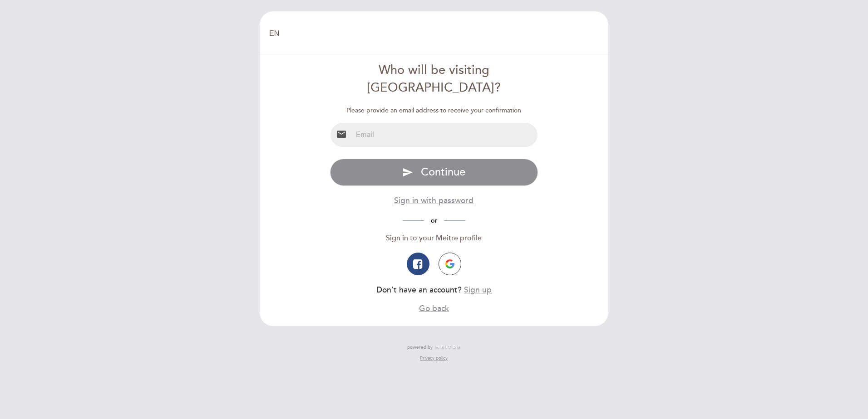  Describe the element at coordinates (434, 348) in the screenshot. I see `a: powered by` at that location.